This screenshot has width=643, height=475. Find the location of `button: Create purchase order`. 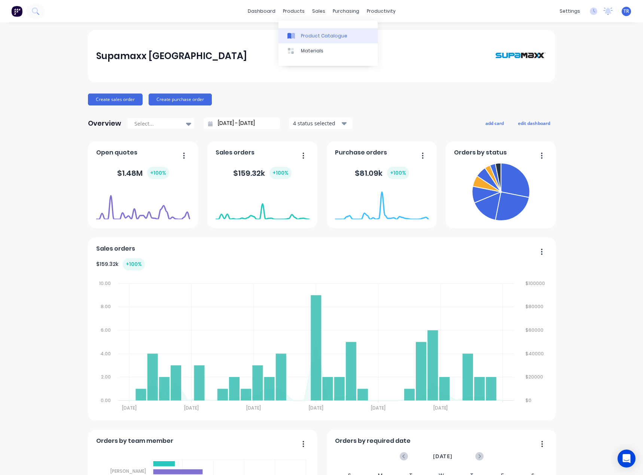

button: Create purchase order is located at coordinates (180, 99).